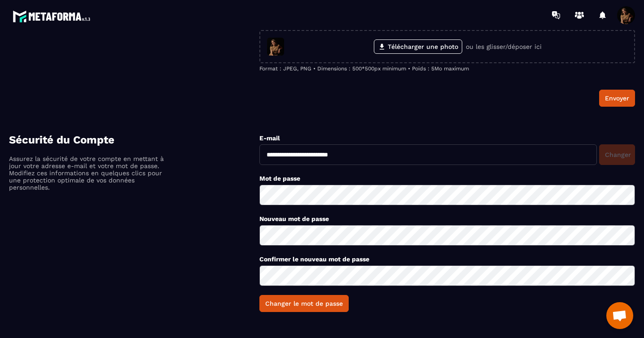 Image resolution: width=644 pixels, height=338 pixels. What do you see at coordinates (314, 259) in the screenshot?
I see `label: Confirmer le nouveau mot de passe` at bounding box center [314, 259].